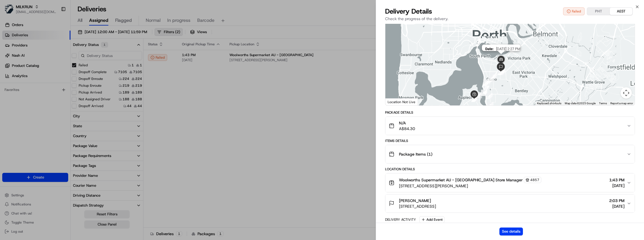 This screenshot has width=644, height=240. I want to click on div: 17, so click(501, 72).